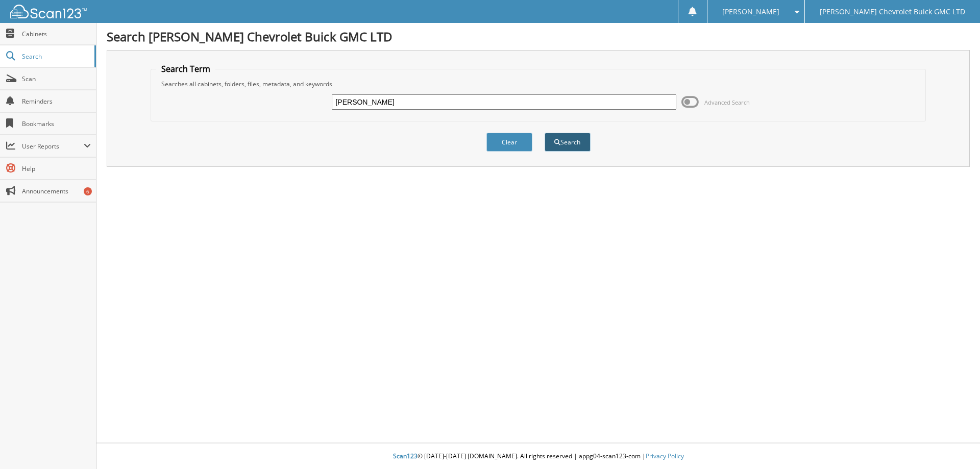 This screenshot has width=980, height=469. What do you see at coordinates (56, 56) in the screenshot?
I see `span: Search` at bounding box center [56, 56].